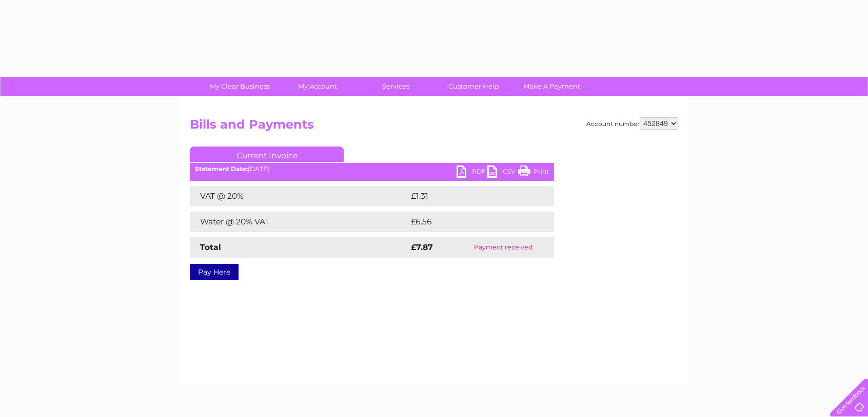 The image size is (868, 417). I want to click on h2: Bills and Payments, so click(434, 127).